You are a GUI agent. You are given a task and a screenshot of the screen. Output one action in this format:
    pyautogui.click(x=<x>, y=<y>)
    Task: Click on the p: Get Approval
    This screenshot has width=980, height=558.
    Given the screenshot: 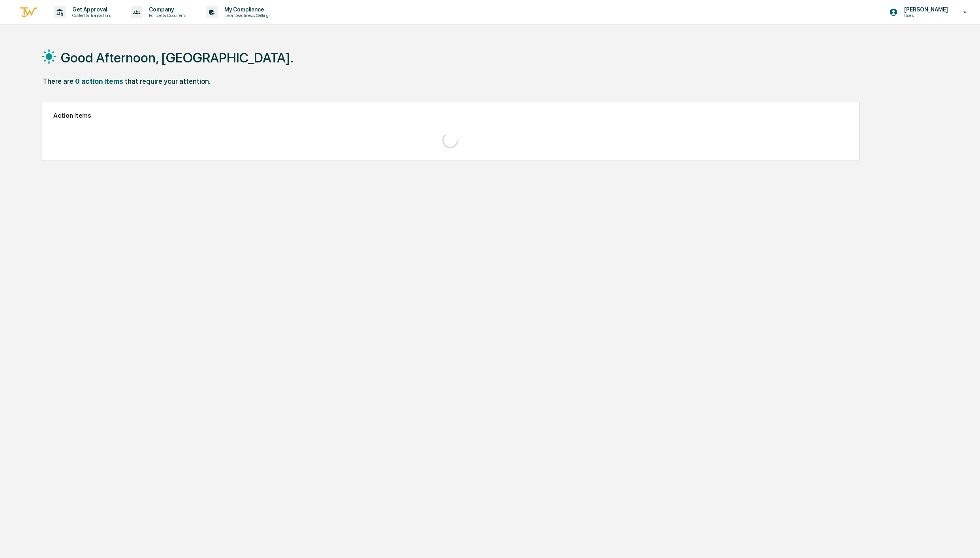 What is the action you would take?
    pyautogui.click(x=91, y=10)
    